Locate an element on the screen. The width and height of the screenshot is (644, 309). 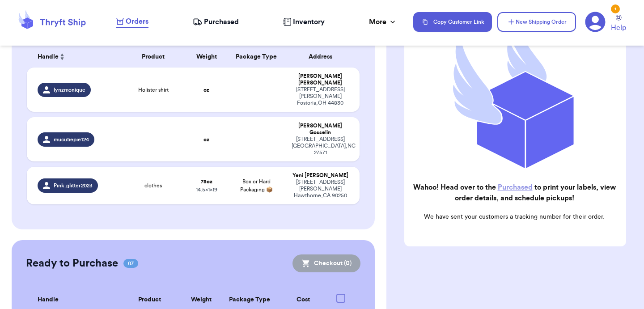
th: Weight is located at coordinates (206, 57).